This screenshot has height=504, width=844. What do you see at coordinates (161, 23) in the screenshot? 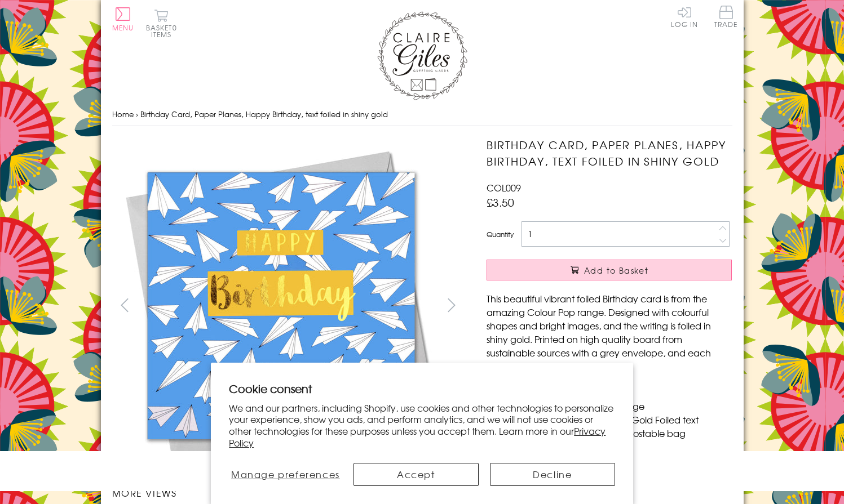
I see `button: Basket0 items` at bounding box center [161, 23].